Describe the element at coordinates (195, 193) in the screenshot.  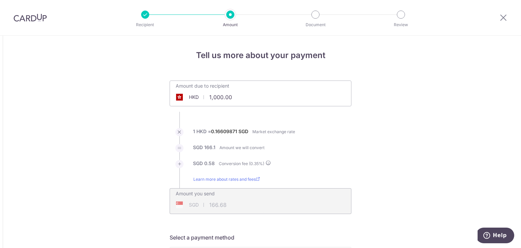
I see `label: Amount you send` at that location.